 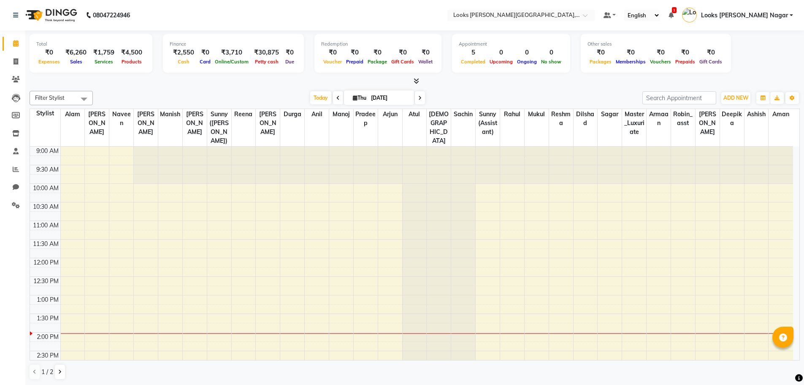 I want to click on span: Master_Luxuriate, so click(x=634, y=123).